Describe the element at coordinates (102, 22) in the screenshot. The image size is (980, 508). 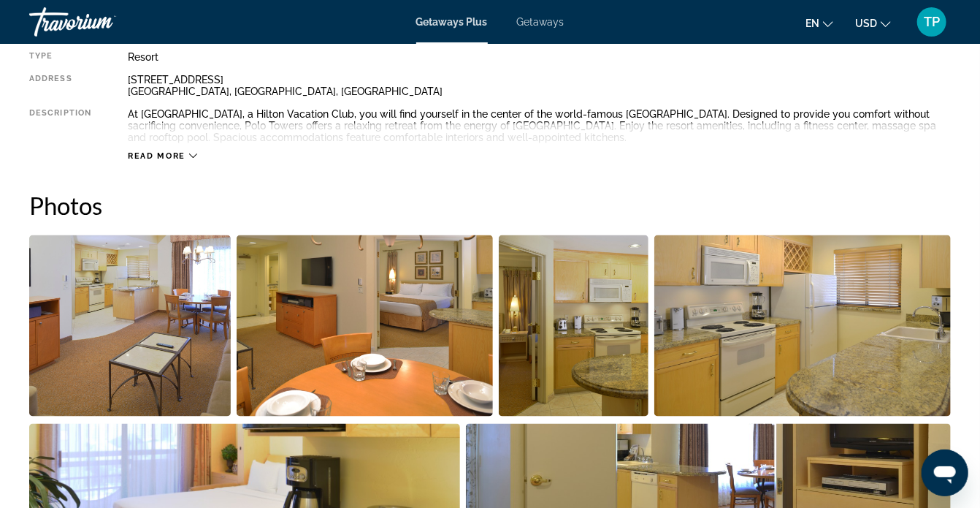
I see `a: Travorium` at that location.